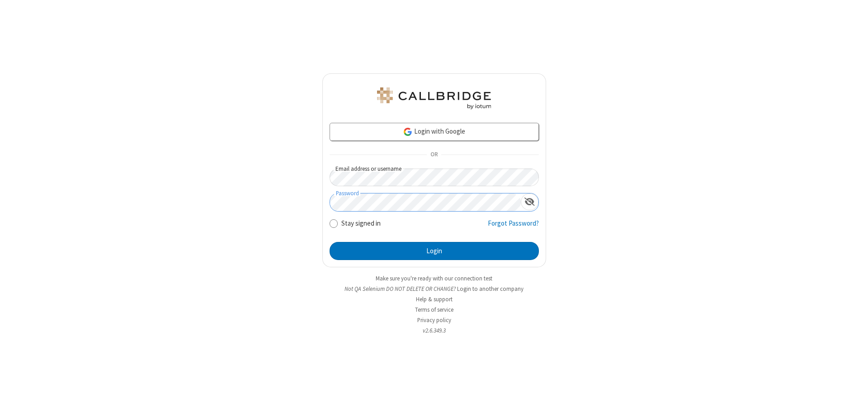 This screenshot has width=868, height=415. I want to click on li: Not QA Selenium DO NOT DELETE OR CHANGE?, so click(434, 289).